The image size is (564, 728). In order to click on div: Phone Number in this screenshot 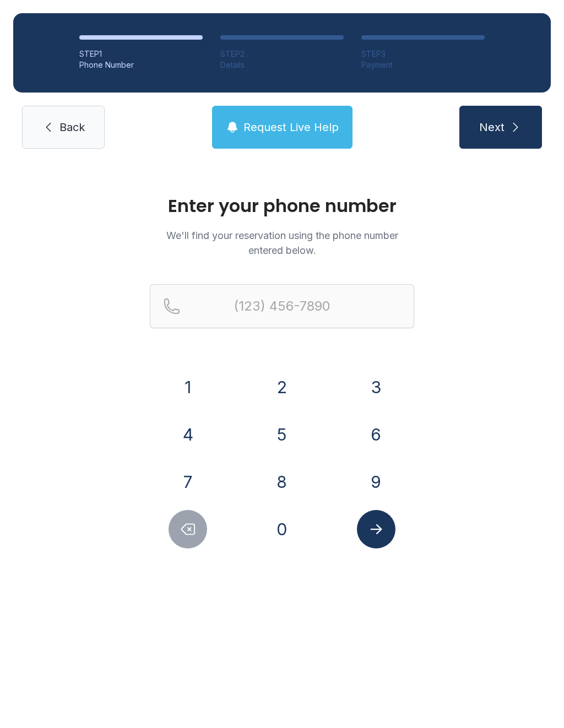, I will do `click(141, 65)`.